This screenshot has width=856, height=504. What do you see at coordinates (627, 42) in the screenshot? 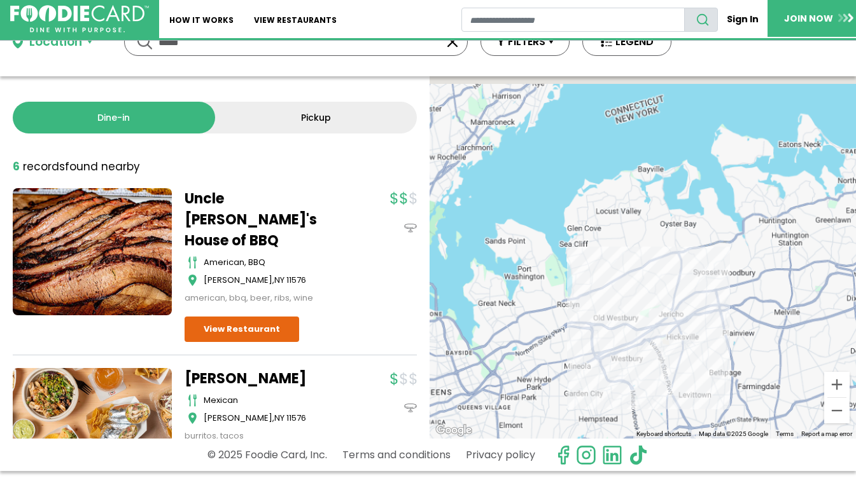
I see `button: LEGEND` at bounding box center [627, 42].